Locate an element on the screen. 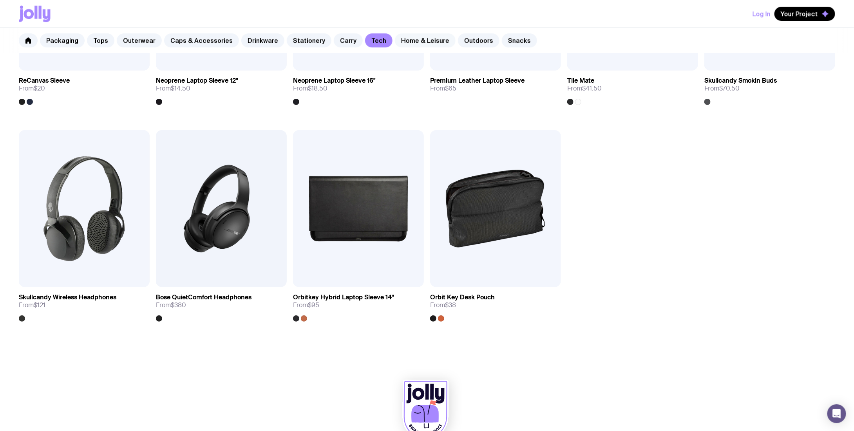  a: Skullcandy Wireless HeadphonesFrom$121 is located at coordinates (84, 305).